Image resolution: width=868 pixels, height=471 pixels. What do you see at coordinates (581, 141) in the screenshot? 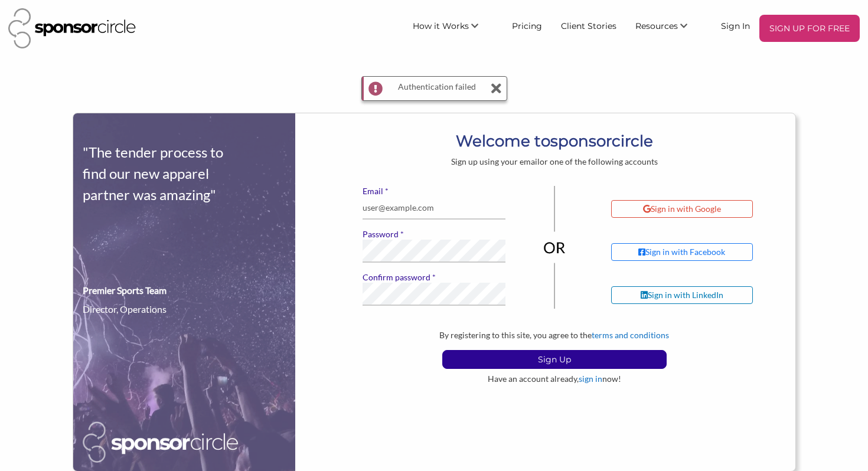
I see `b: sponsor` at bounding box center [581, 141].